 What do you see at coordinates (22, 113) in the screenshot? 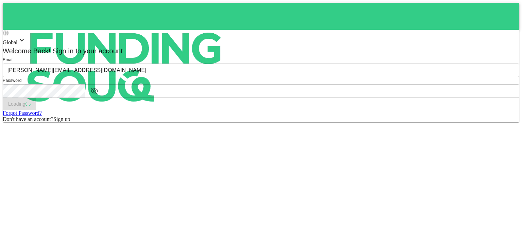
I see `span: Forgot Password?` at bounding box center [22, 113].